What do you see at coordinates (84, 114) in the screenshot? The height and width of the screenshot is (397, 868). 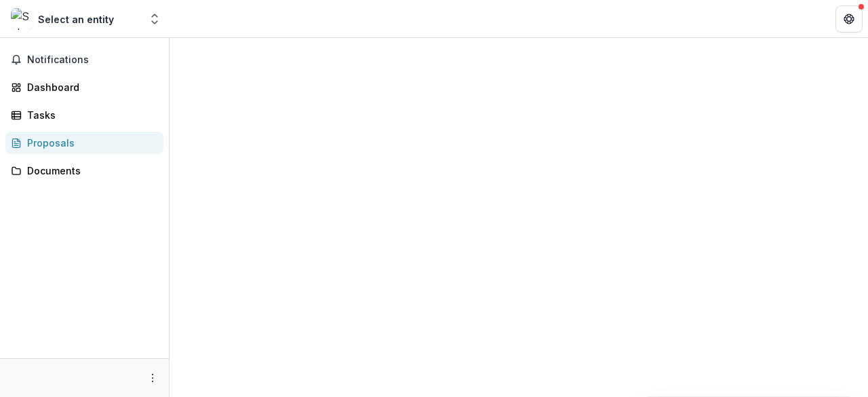 I see `a: Tasks` at bounding box center [84, 114].